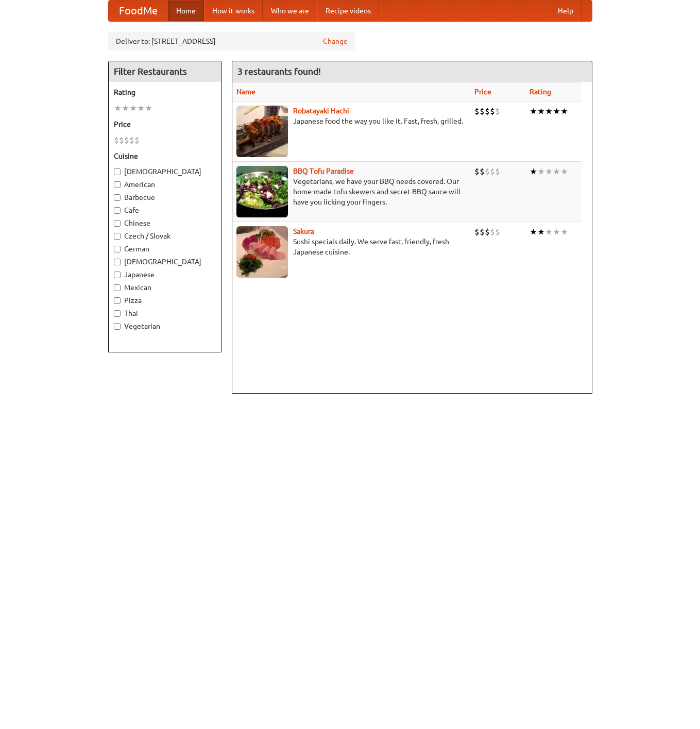 The width and height of the screenshot is (700, 729). Describe the element at coordinates (565, 11) in the screenshot. I see `a: Help` at that location.